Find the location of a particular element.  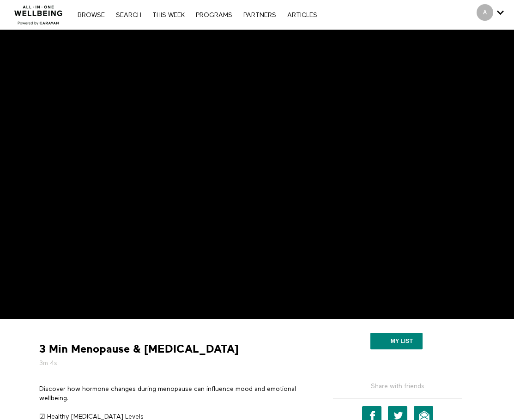

a: Search is located at coordinates (128, 15).